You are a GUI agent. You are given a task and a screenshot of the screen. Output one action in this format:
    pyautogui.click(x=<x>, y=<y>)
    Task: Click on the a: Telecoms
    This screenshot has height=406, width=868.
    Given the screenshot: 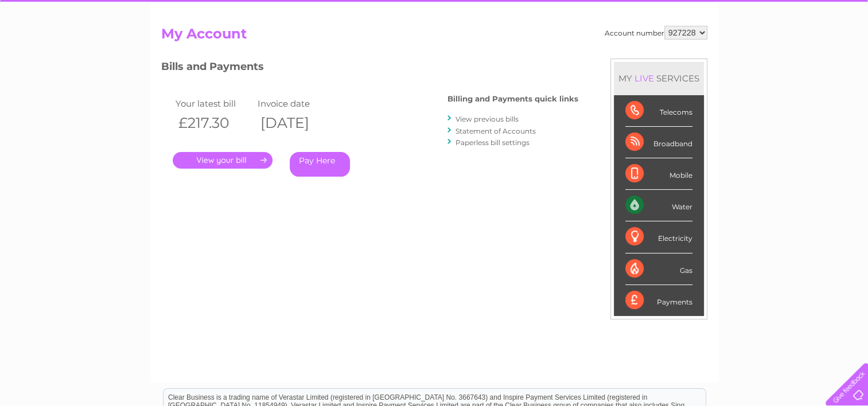 What is the action you would take?
    pyautogui.click(x=744, y=53)
    